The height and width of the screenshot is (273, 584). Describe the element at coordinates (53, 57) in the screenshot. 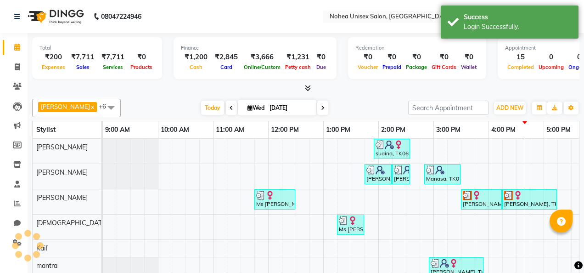

I see `div: ₹200` at that location.